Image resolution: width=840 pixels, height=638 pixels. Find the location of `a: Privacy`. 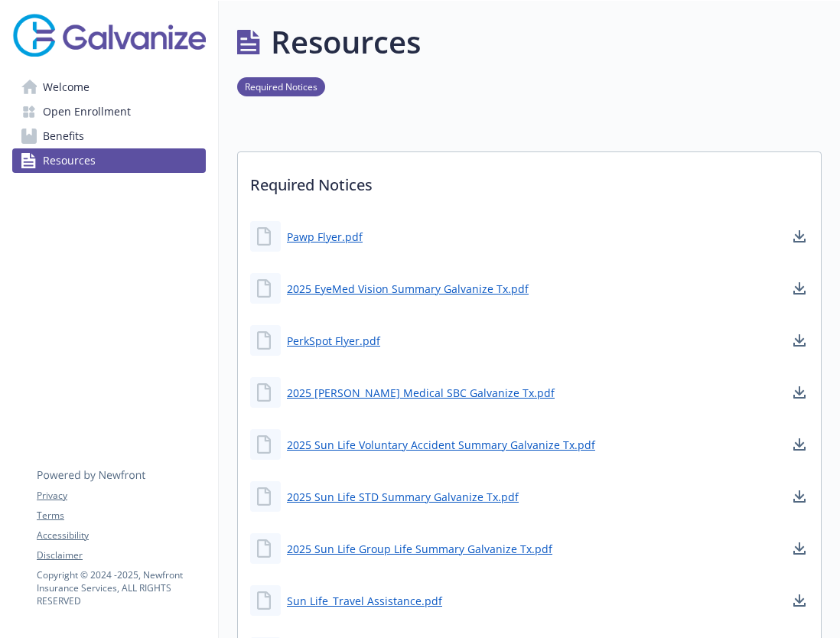

a: Privacy is located at coordinates (121, 496).